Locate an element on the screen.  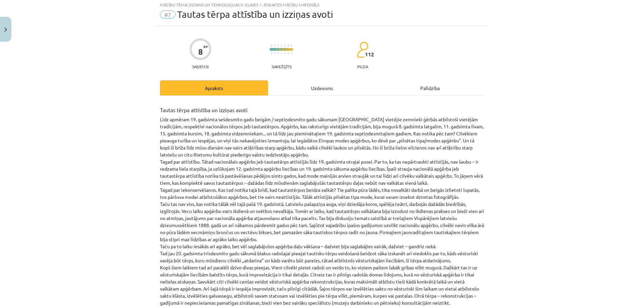
p: Saņemsi is located at coordinates (200, 67).